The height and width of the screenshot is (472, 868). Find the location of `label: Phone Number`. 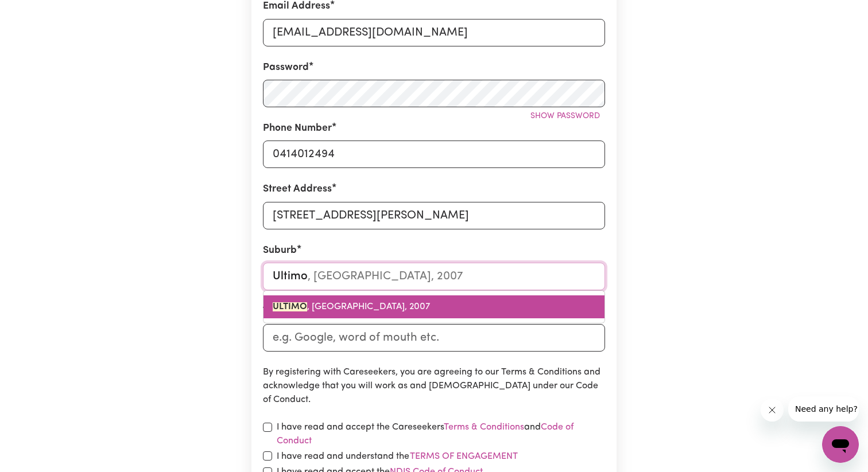

label: Phone Number is located at coordinates (297, 129).